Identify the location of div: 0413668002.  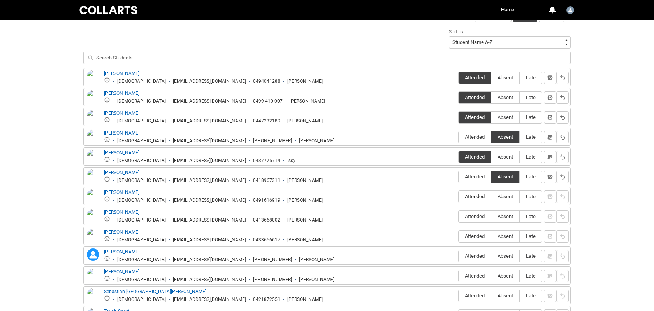
(267, 220).